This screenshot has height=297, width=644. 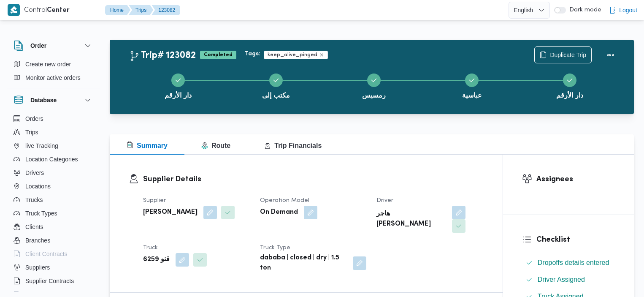 What do you see at coordinates (53, 119) in the screenshot?
I see `button: Orders` at bounding box center [53, 119].